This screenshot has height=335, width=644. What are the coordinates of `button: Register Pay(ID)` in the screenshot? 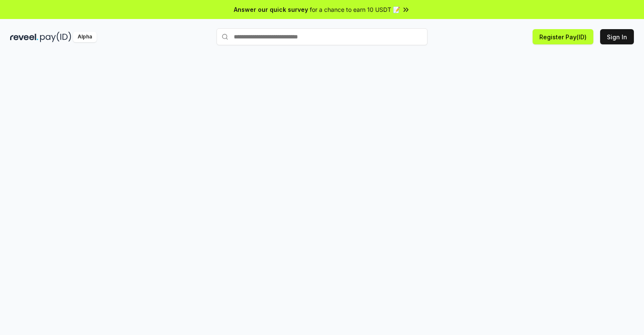 It's located at (563, 37).